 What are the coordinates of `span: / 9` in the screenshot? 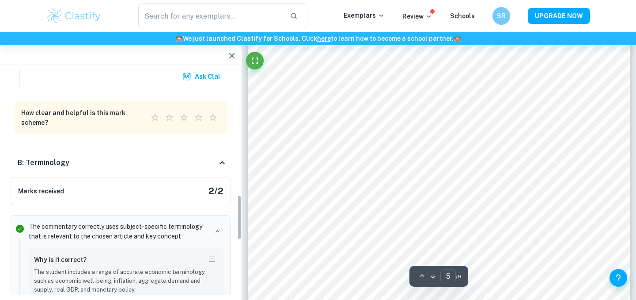 It's located at (459, 276).